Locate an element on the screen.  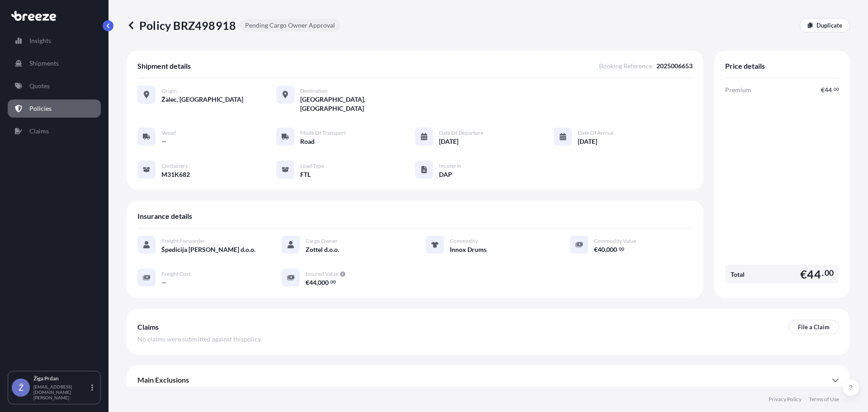
span: Claims is located at coordinates (148, 327).